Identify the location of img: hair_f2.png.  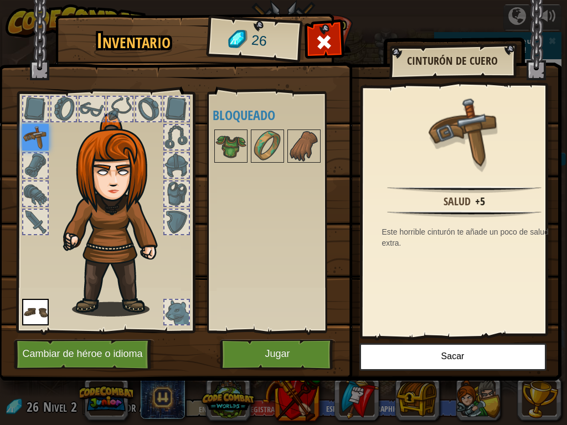
(117, 215).